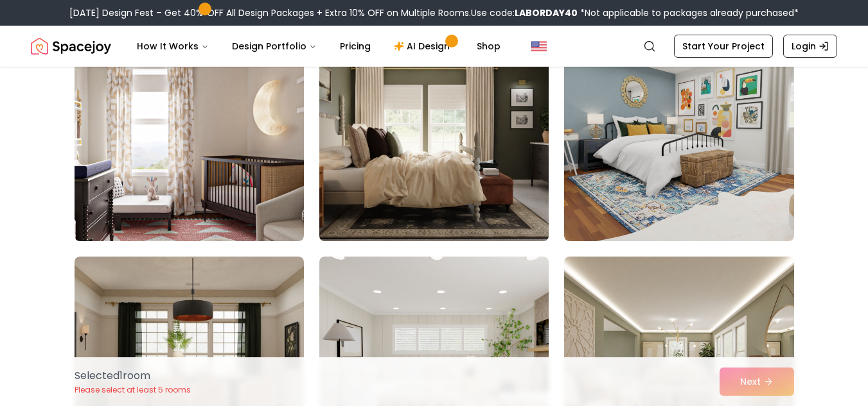  Describe the element at coordinates (189, 139) in the screenshot. I see `img: Room room-19` at that location.